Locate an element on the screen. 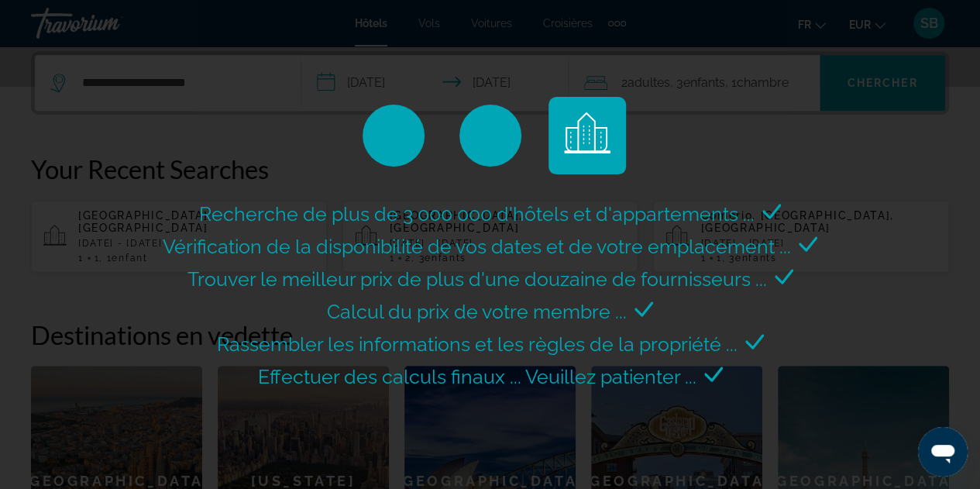 This screenshot has height=489, width=980. span: Calcul du prix de votre membre ... is located at coordinates (477, 312).